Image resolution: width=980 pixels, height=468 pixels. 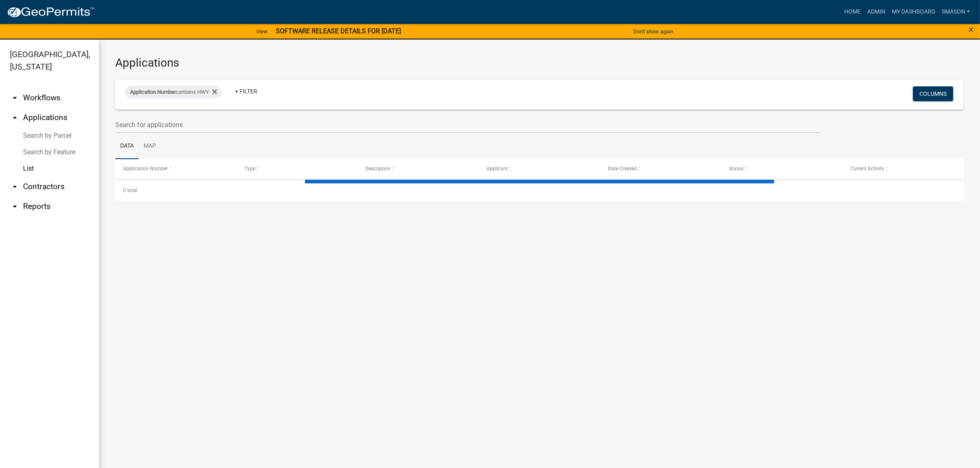 What do you see at coordinates (539, 169) in the screenshot?
I see `datatable-header-cell: Applicant` at bounding box center [539, 169].